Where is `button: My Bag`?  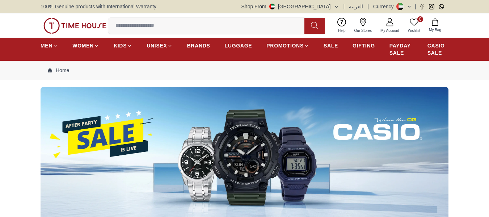
button: My Bag is located at coordinates (435, 25).